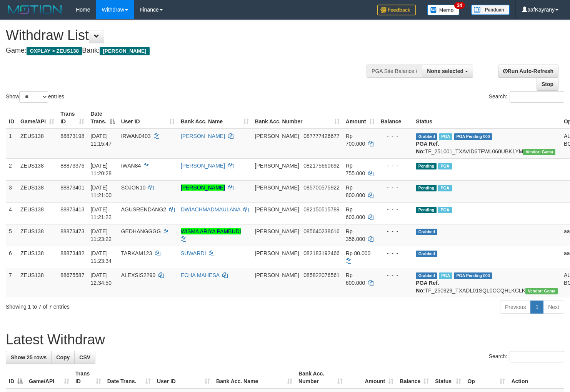  I want to click on span: IWAN84, so click(131, 166).